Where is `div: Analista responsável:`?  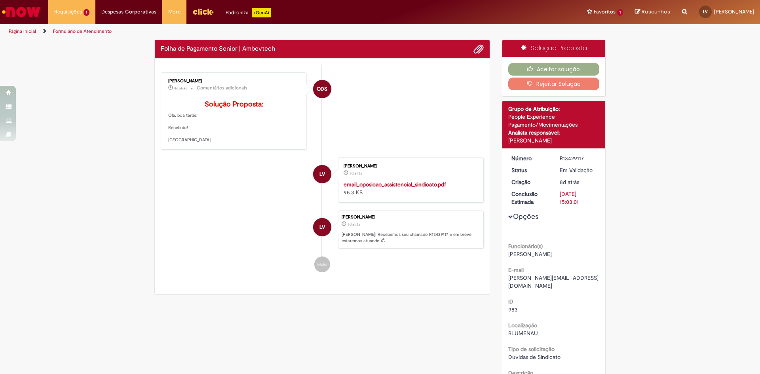
div: Analista responsável: is located at coordinates (553, 133).